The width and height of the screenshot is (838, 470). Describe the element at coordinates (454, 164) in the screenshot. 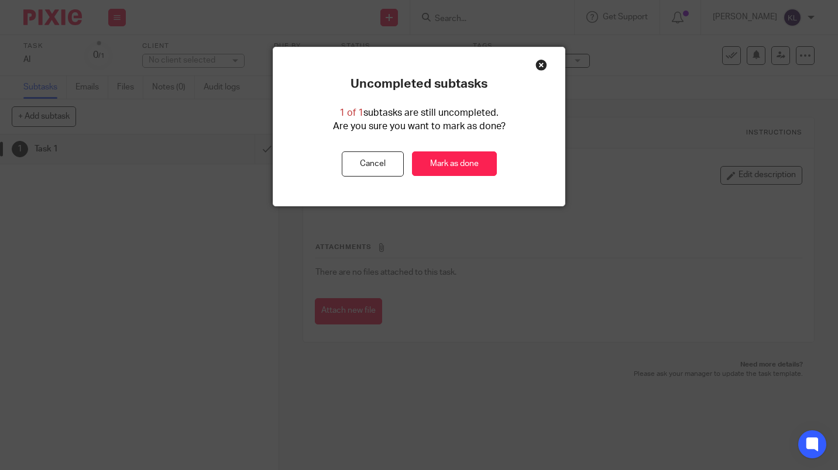

I see `a: Mark as done` at that location.